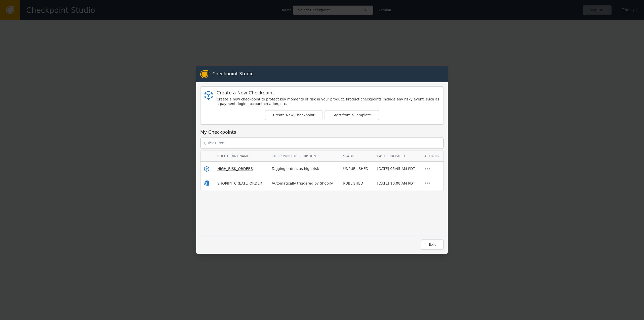 Image resolution: width=644 pixels, height=320 pixels. I want to click on div: Create a New Checkpoint, so click(328, 93).